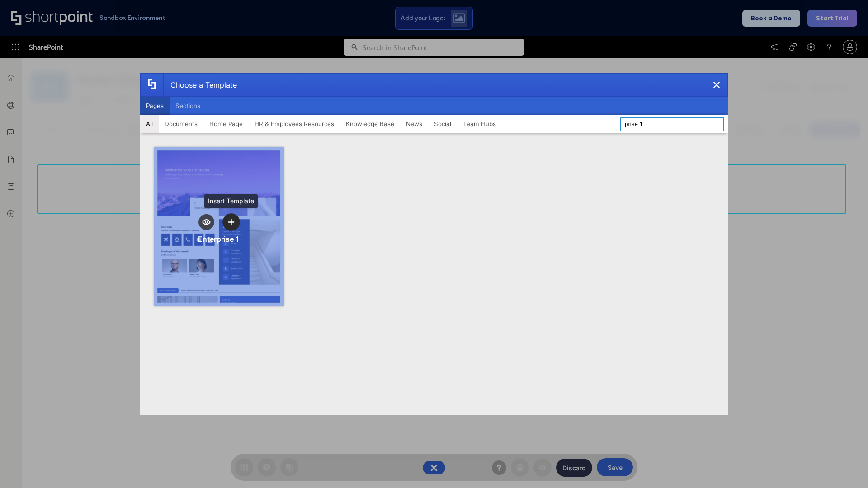 The width and height of the screenshot is (868, 488). I want to click on button: Documents, so click(181, 124).